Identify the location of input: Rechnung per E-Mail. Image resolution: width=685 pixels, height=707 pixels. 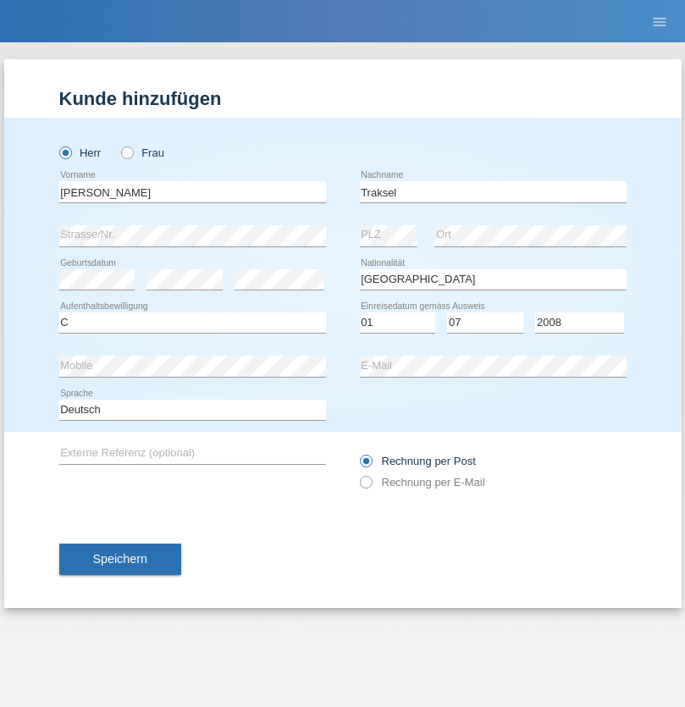
(365, 486).